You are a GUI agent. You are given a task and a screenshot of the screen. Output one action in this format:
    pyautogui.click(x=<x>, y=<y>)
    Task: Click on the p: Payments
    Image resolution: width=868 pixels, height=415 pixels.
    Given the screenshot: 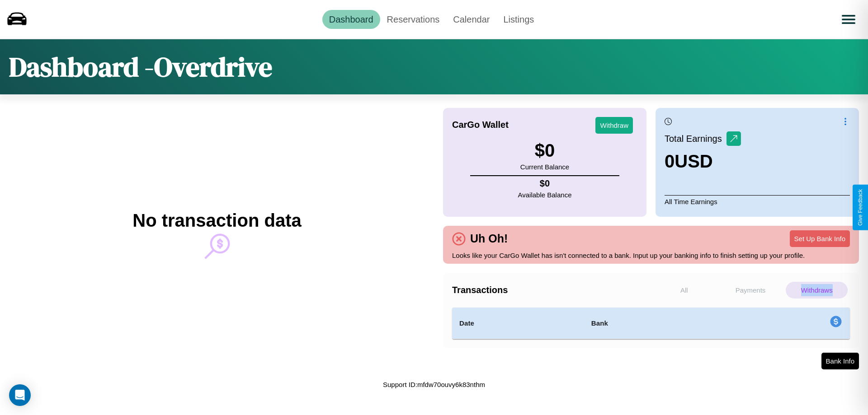 What is the action you would take?
    pyautogui.click(x=751, y=290)
    